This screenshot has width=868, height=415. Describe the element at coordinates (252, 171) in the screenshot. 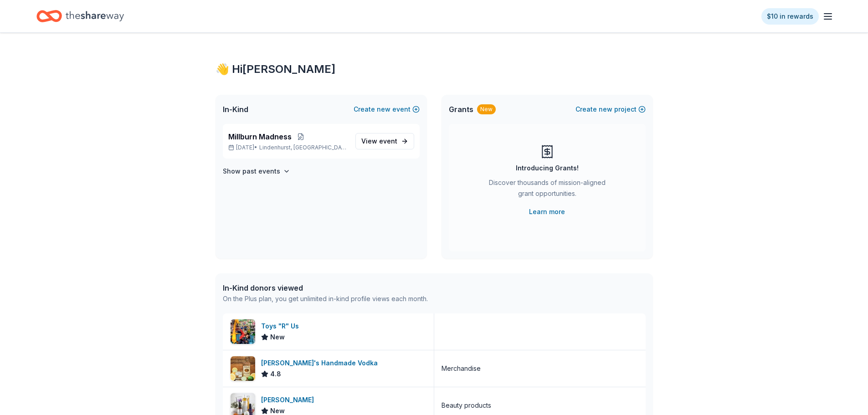

I see `h4: Show past events` at that location.